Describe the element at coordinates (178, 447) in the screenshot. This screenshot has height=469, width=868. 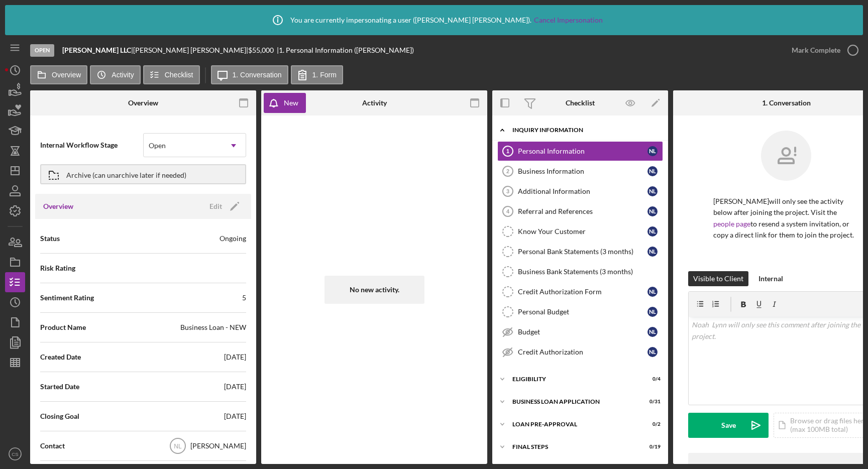
I see `text: NL` at that location.